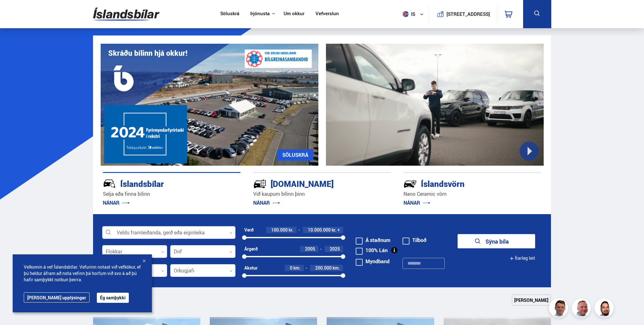 The height and width of the screenshot is (325, 644). Describe the element at coordinates (322, 194) in the screenshot. I see `p: Við kaupum bílinn þinn` at that location.